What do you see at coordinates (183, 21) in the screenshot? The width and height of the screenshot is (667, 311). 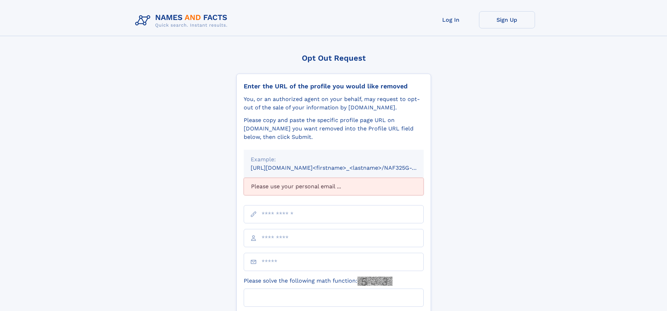 I see `img: Logo Names and Facts` at bounding box center [183, 21].